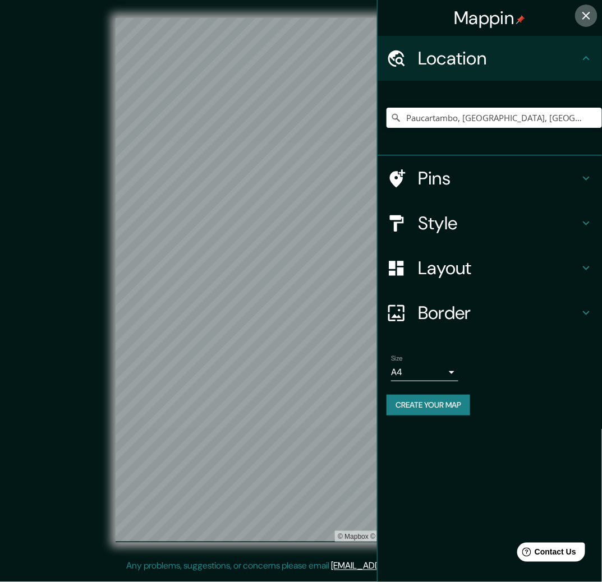 Image resolution: width=602 pixels, height=582 pixels. Describe the element at coordinates (299, 566) in the screenshot. I see `p: Any problems, suggestions, or concerns please email .` at that location.